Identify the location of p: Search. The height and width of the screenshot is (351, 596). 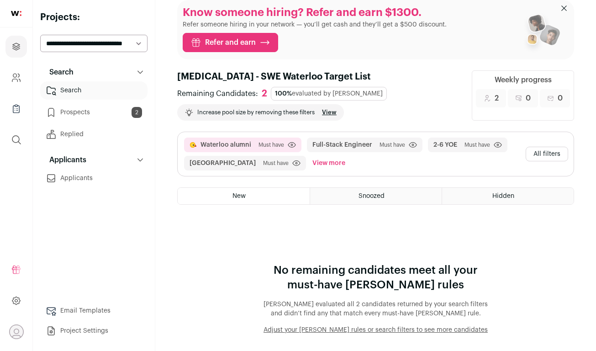
(58, 72).